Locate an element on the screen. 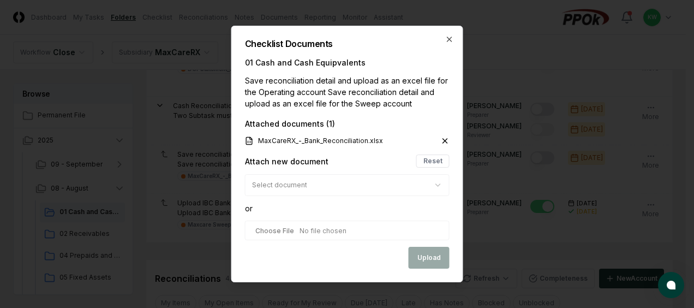 This screenshot has height=308, width=694. div: 01 Cash and Cash Equipvalents is located at coordinates (347, 62).